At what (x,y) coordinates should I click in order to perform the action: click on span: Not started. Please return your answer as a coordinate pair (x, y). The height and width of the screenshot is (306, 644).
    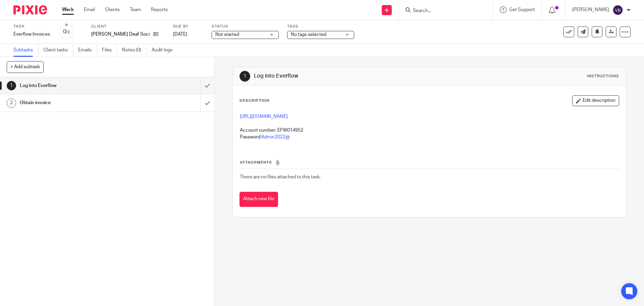
    Looking at the image, I should click on (227, 34).